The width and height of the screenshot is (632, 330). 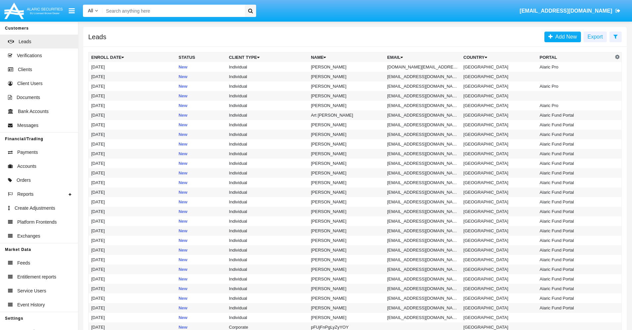 I want to click on th: Status, so click(x=201, y=57).